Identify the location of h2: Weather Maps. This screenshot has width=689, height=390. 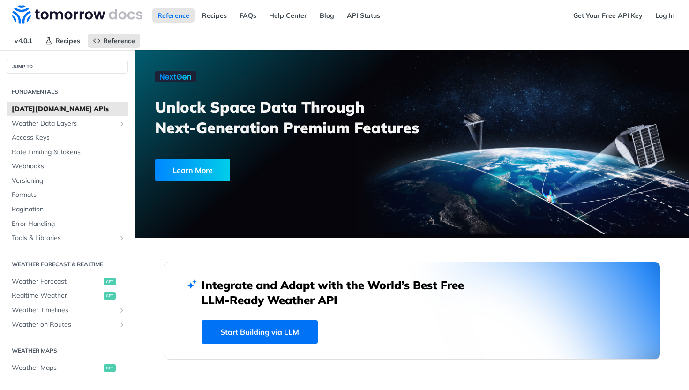
(68, 351).